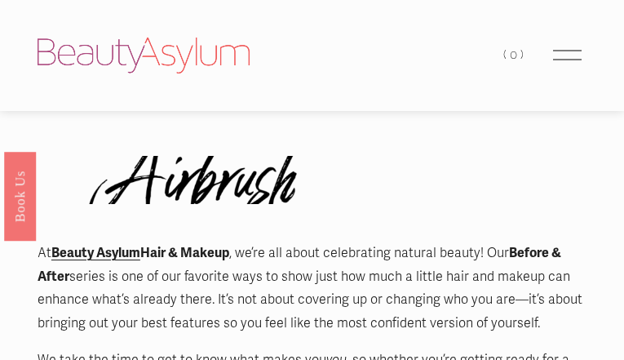 The image size is (624, 360). What do you see at coordinates (515, 55) in the screenshot?
I see `span: 0` at bounding box center [515, 55].